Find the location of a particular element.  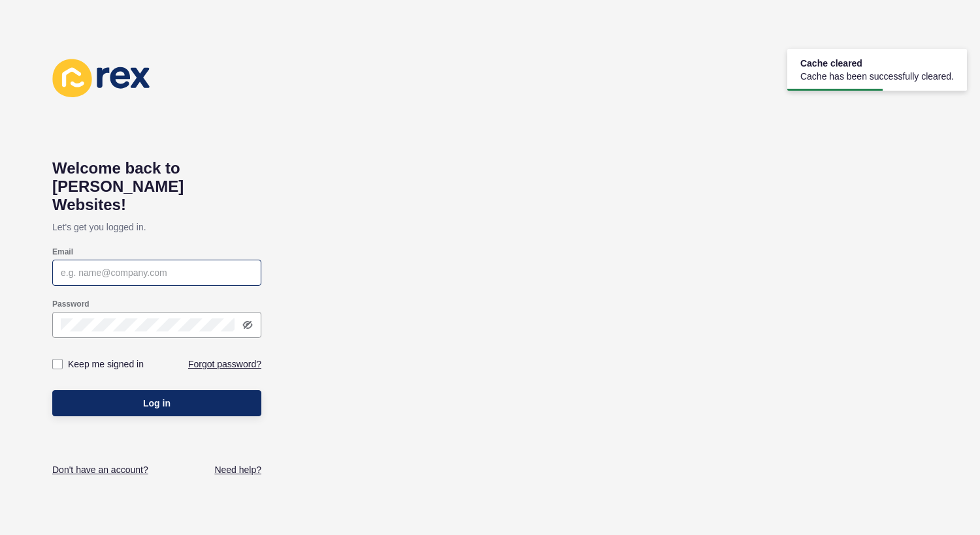

p: Let's get you logged in. is located at coordinates (157, 227).